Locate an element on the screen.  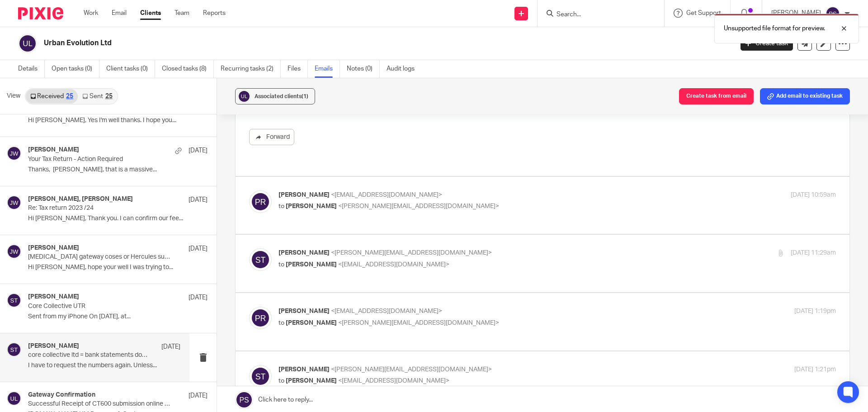
img: Pixie is located at coordinates (41, 13).